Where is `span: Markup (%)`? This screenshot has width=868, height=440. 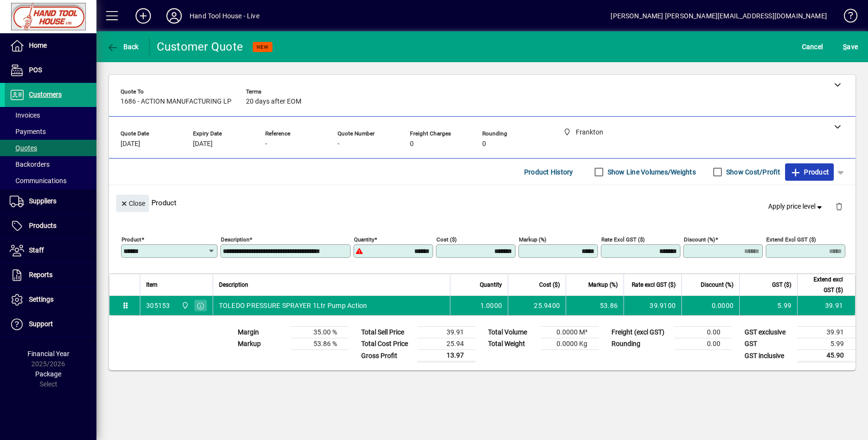
span: Markup (%) is located at coordinates (603, 285).